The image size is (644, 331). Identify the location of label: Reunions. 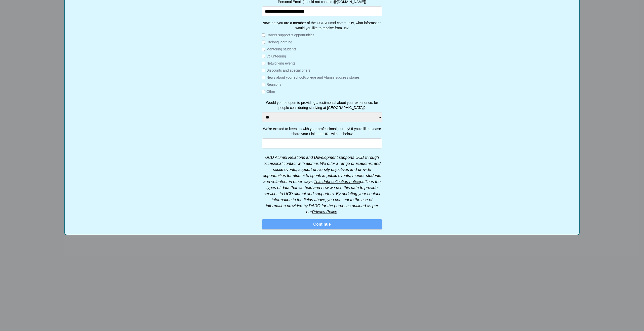
(274, 84).